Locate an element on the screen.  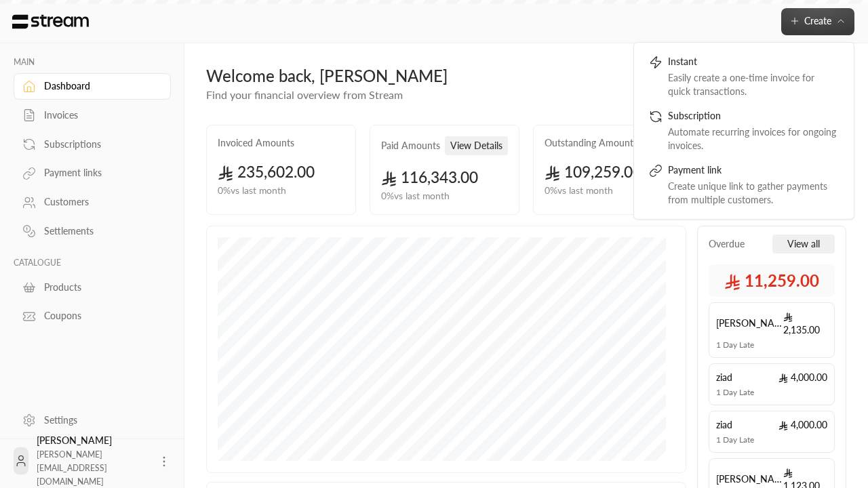
a: Customers is located at coordinates (92, 202).